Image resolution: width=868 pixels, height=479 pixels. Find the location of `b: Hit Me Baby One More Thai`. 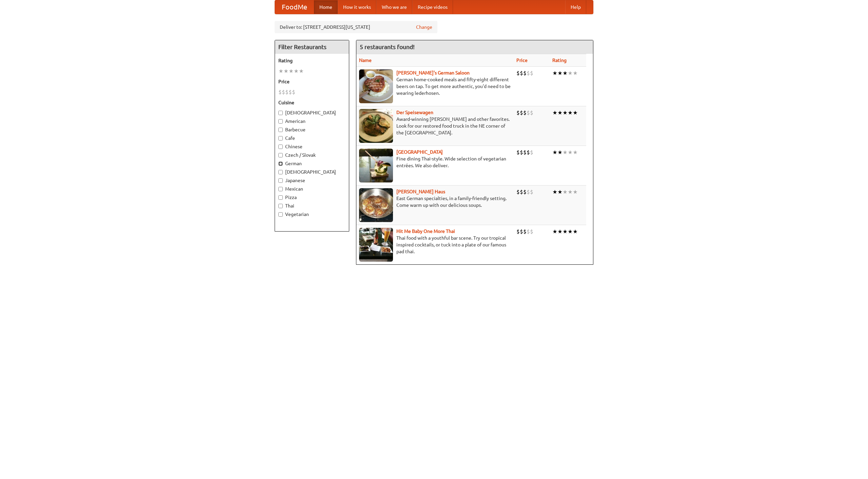

b: Hit Me Baby One More Thai is located at coordinates (426, 232).